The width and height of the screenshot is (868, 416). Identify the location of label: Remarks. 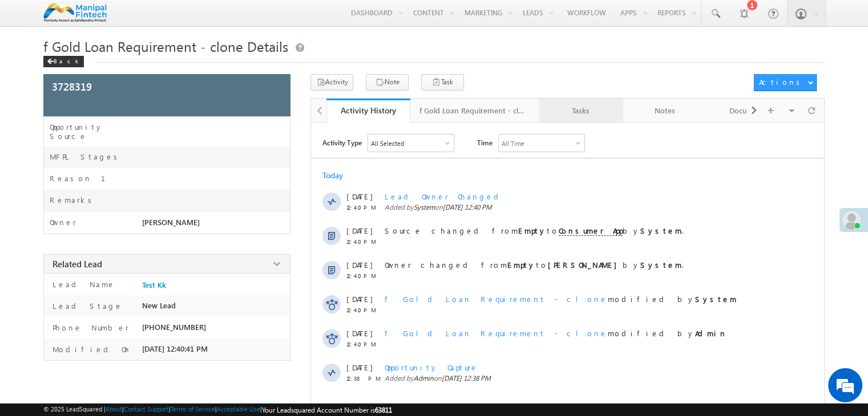
(73, 200).